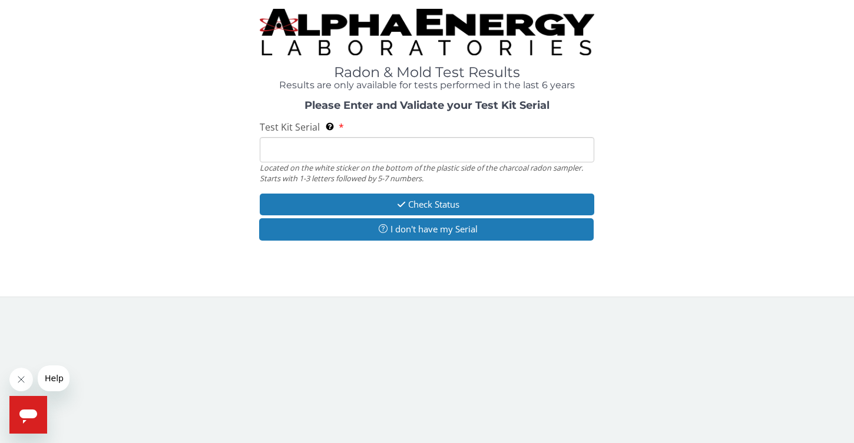  I want to click on span: Help, so click(16, 13).